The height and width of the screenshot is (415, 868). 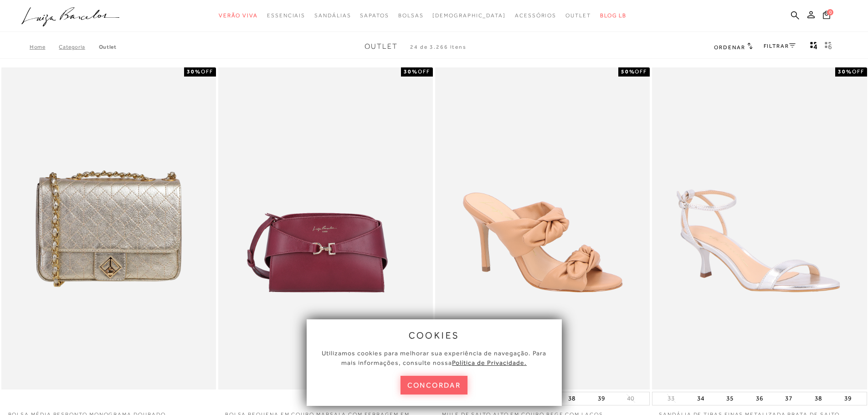 I want to click on a: Categoria, so click(x=79, y=47).